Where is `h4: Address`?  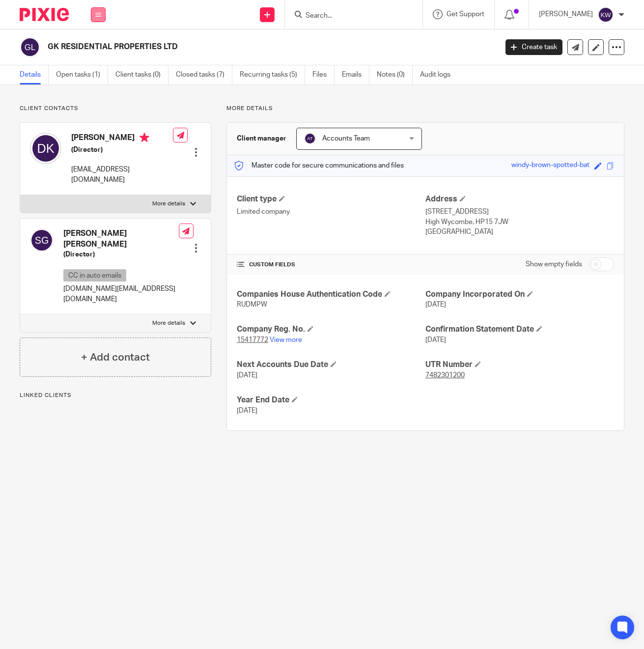
h4: Address is located at coordinates (520, 199).